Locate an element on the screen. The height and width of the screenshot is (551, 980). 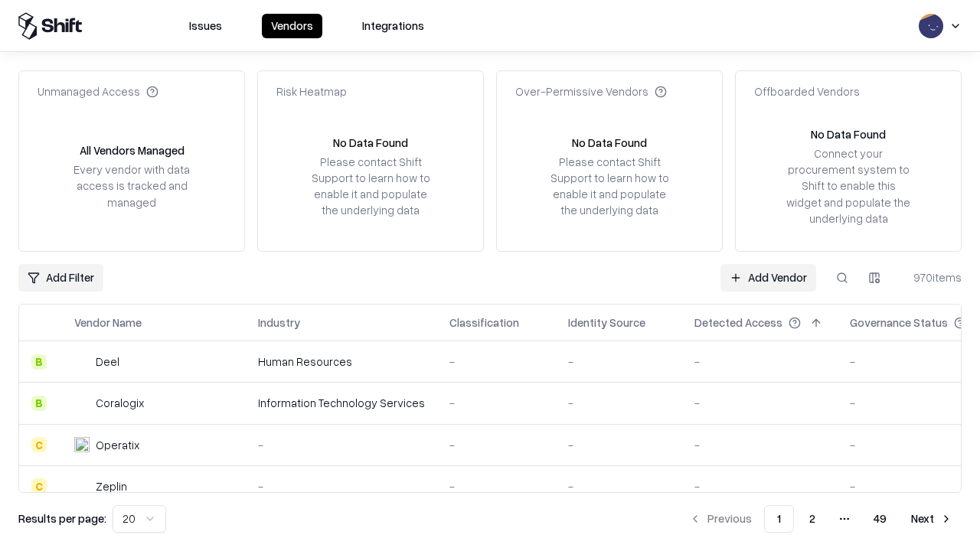
div: Every vendor with data access is tracked and managed is located at coordinates (132, 185).